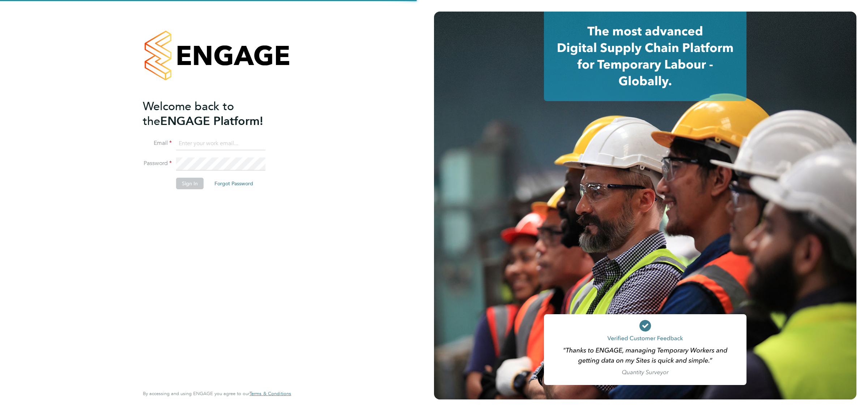 This screenshot has height=411, width=868. What do you see at coordinates (234, 184) in the screenshot?
I see `button: Forgot Password` at bounding box center [234, 184].